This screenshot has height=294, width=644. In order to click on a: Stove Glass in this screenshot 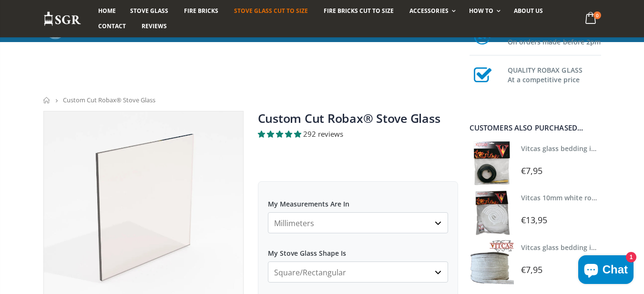, I will do `click(149, 11)`.